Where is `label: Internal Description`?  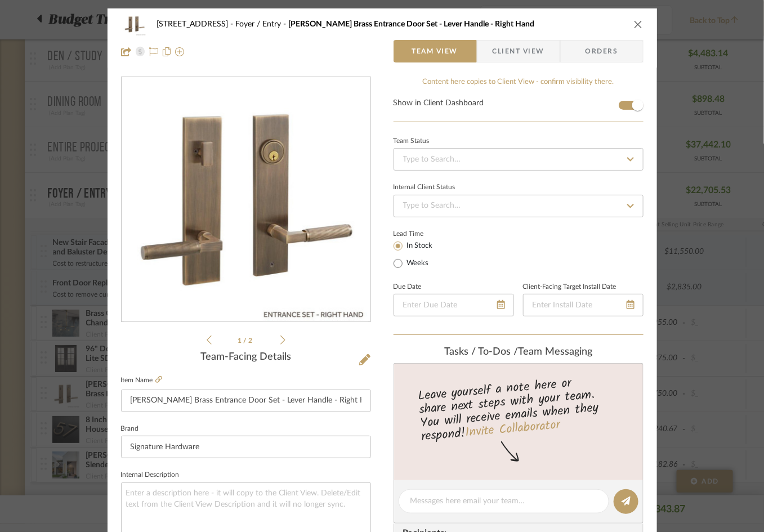 label: Internal Description is located at coordinates (150, 475).